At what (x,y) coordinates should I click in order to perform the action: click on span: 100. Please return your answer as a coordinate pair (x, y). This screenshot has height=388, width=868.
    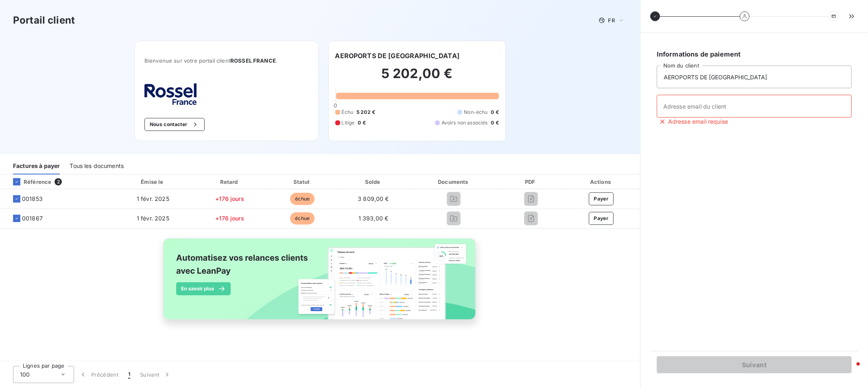
    Looking at the image, I should click on (25, 375).